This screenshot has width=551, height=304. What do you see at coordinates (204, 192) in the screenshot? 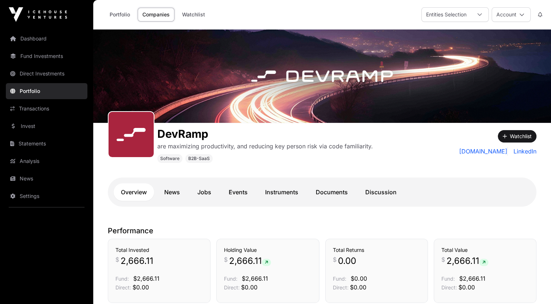
I see `a: Jobs` at bounding box center [204, 192].